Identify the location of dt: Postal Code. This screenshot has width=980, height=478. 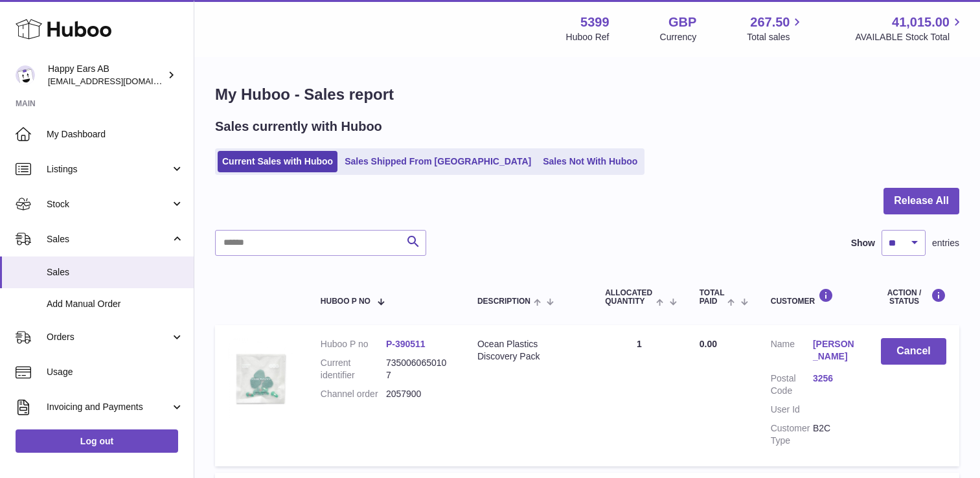
(791, 385).